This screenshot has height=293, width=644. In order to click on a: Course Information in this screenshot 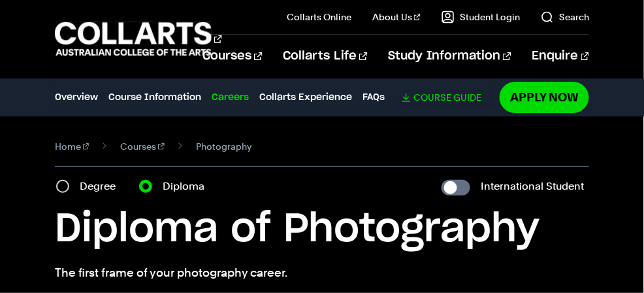, I will do `click(154, 97)`.